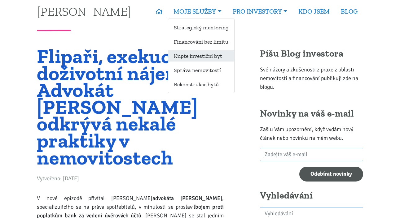  Describe the element at coordinates (201, 84) in the screenshot. I see `a: Rekonstrukce bytů` at that location.